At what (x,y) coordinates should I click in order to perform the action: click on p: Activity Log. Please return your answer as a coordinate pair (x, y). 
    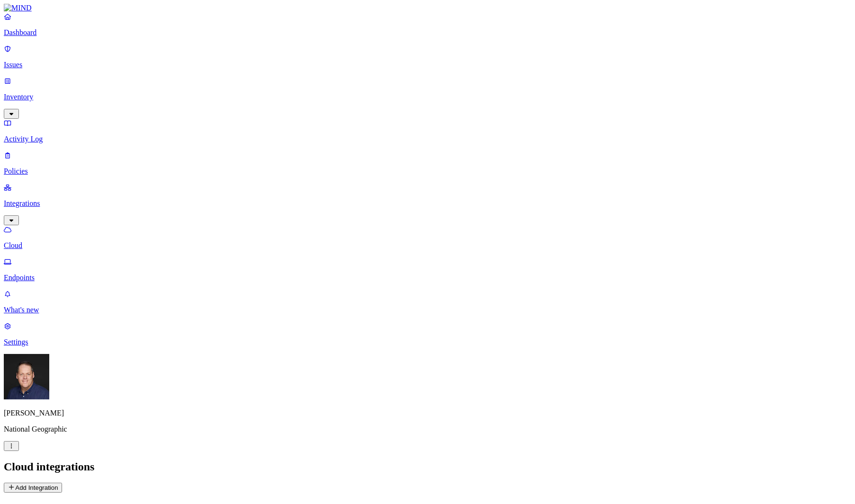
    Looking at the image, I should click on (428, 139).